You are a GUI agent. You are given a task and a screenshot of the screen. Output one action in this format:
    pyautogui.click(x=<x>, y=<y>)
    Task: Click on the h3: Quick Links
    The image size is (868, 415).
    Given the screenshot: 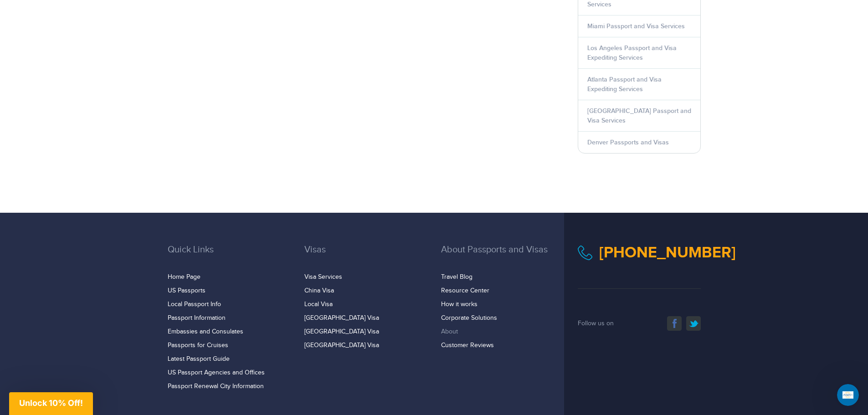 What is the action you would take?
    pyautogui.click(x=229, y=256)
    